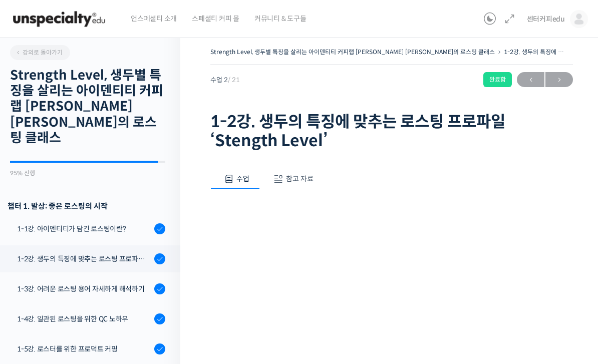  I want to click on div: 완료함, so click(497, 80).